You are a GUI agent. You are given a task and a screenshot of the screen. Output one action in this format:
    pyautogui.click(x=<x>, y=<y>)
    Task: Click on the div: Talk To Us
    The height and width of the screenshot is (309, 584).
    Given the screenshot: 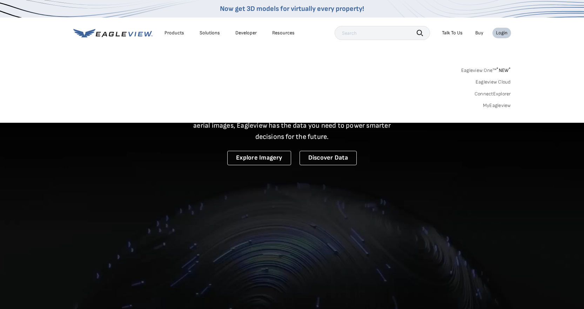 What is the action you would take?
    pyautogui.click(x=452, y=33)
    